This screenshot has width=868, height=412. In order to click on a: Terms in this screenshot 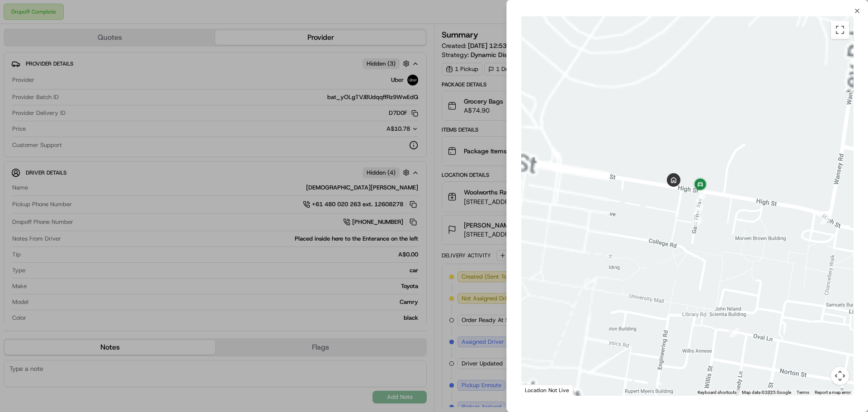, I will do `click(803, 392)`.